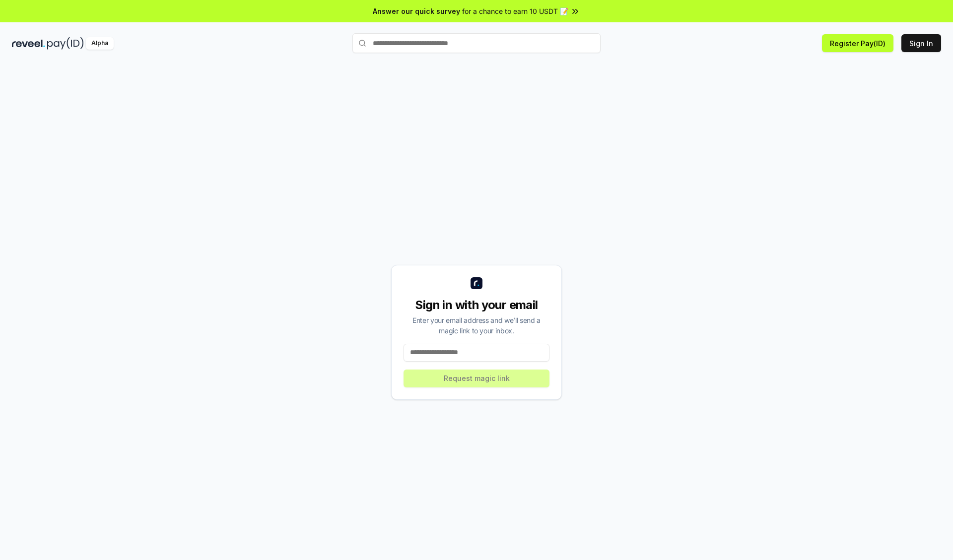 This screenshot has width=953, height=560. Describe the element at coordinates (476, 305) in the screenshot. I see `div: Sign in with your email` at that location.